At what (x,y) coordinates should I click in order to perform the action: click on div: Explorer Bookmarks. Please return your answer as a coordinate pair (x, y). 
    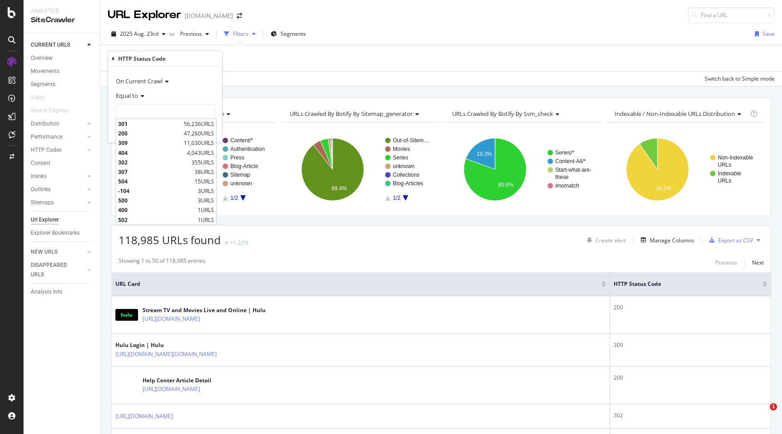
    Looking at the image, I should click on (55, 233).